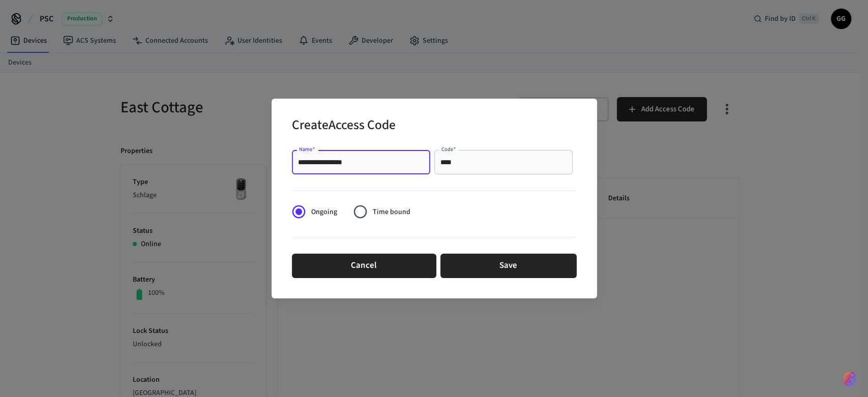 This screenshot has width=868, height=397. I want to click on label: Name, so click(307, 149).